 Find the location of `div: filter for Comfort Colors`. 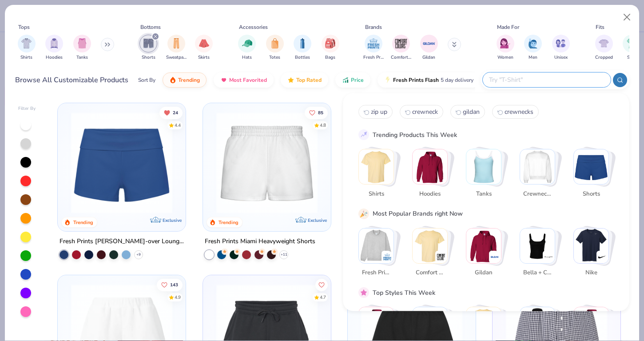

div: filter for Comfort Colors is located at coordinates (401, 48).